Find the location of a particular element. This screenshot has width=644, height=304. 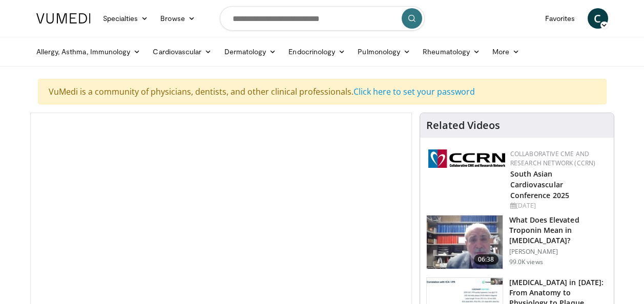

div: VuMedi is a community of physicians, dentists, and other clinical professionals. is located at coordinates (322, 92).